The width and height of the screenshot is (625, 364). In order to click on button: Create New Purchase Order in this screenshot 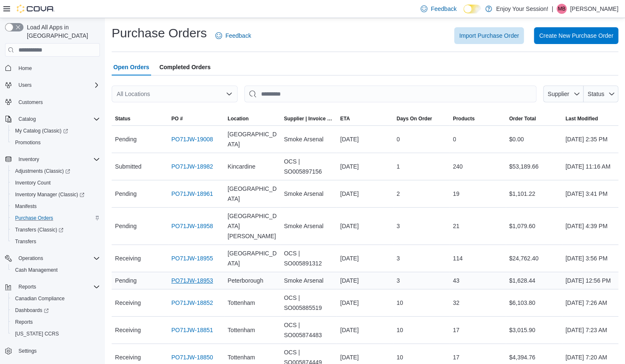, I will do `click(576, 36)`.